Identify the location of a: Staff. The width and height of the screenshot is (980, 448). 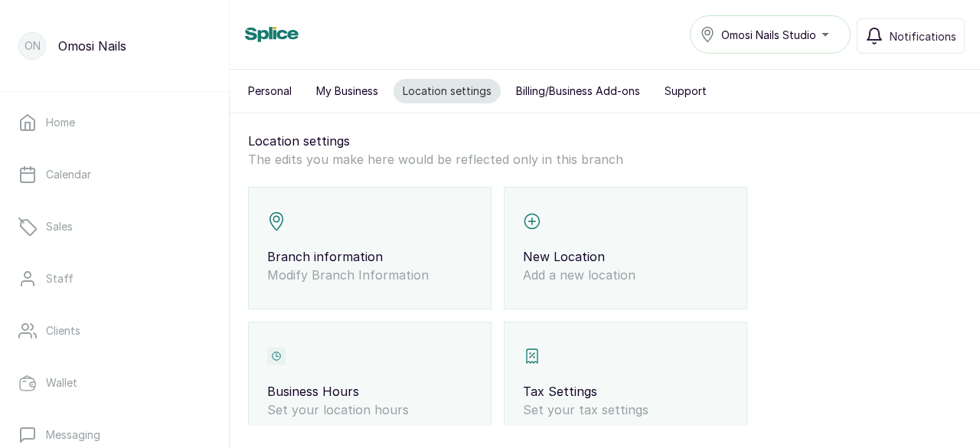
(114, 279).